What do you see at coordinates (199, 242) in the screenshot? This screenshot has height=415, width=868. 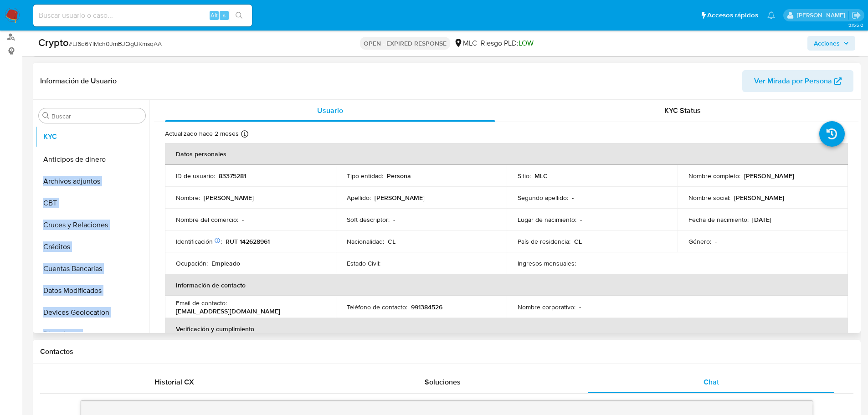 I see `p: Identificación :` at bounding box center [199, 242].